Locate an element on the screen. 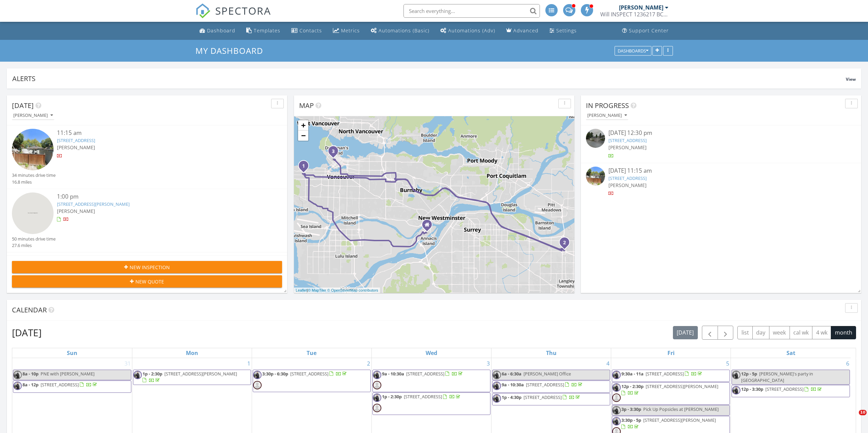 Image resolution: width=868 pixels, height=433 pixels. i: 1 is located at coordinates (304, 166).